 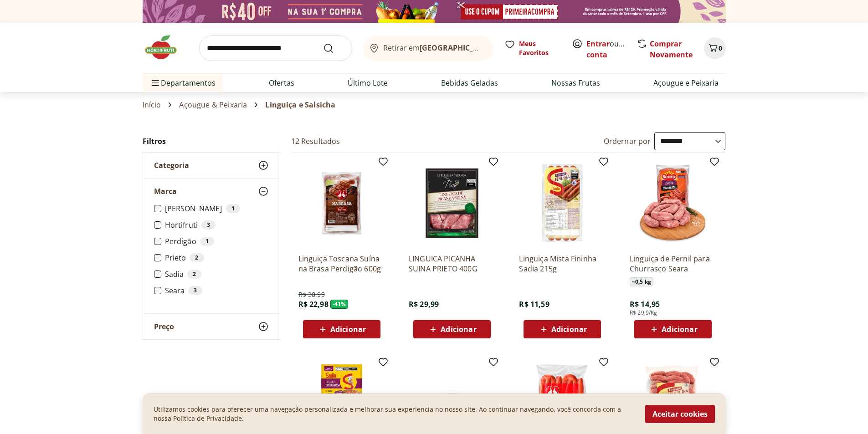 I want to click on p: Linguiça de Pernil para Churrasco Seara, so click(x=673, y=264).